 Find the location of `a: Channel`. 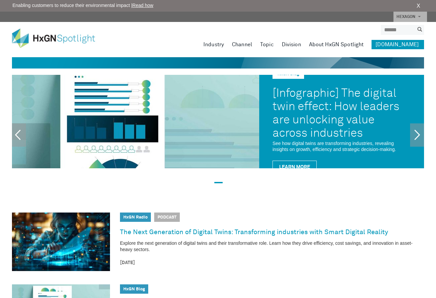

a: Channel is located at coordinates (242, 45).